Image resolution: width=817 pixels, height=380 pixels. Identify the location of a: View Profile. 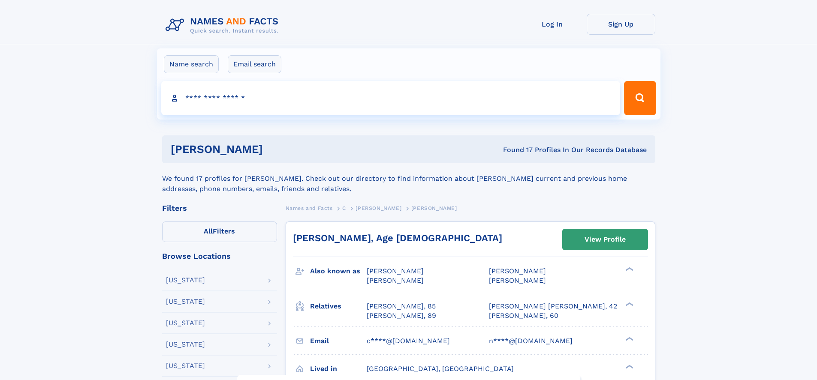
(605, 240).